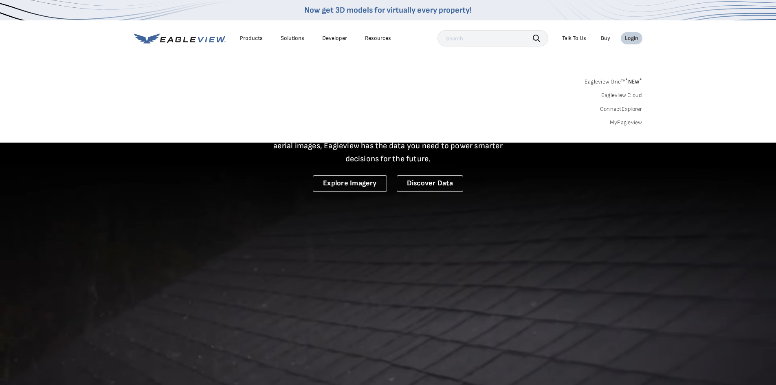 This screenshot has width=776, height=385. What do you see at coordinates (632, 38) in the screenshot?
I see `div: Login` at bounding box center [632, 38].